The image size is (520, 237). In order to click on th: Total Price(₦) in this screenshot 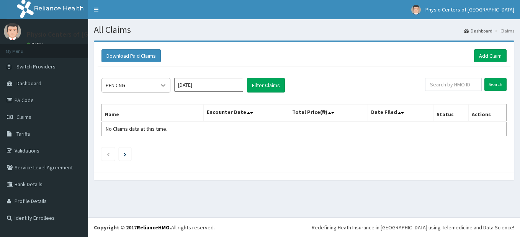, I will do `click(328, 113)`.